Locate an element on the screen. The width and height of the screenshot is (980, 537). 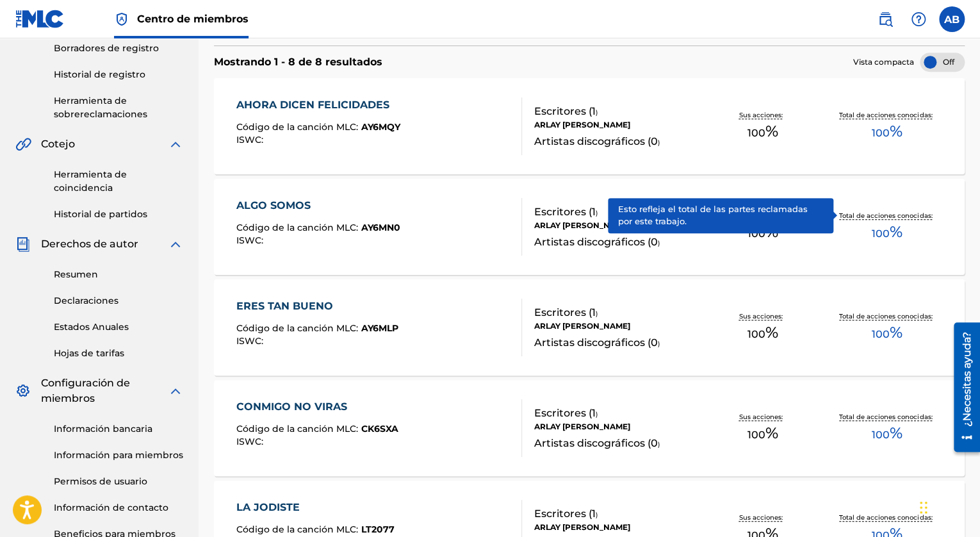
img: buscar is located at coordinates (885, 19).